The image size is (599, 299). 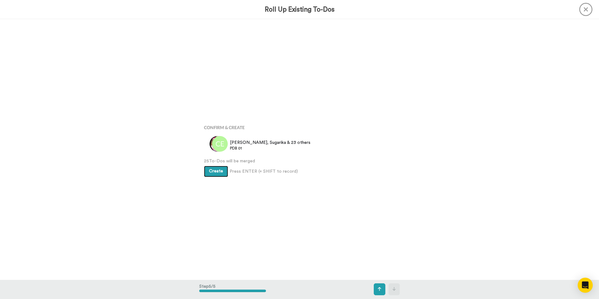 I want to click on span: 25 To-Dos will be merged, so click(x=299, y=161).